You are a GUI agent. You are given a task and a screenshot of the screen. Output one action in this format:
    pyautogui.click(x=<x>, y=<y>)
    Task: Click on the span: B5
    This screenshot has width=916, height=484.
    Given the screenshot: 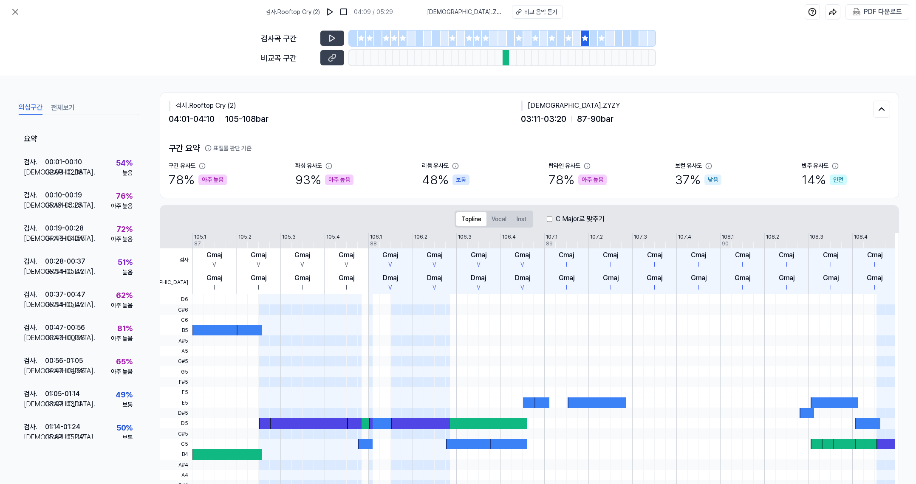 What is the action you would take?
    pyautogui.click(x=176, y=330)
    